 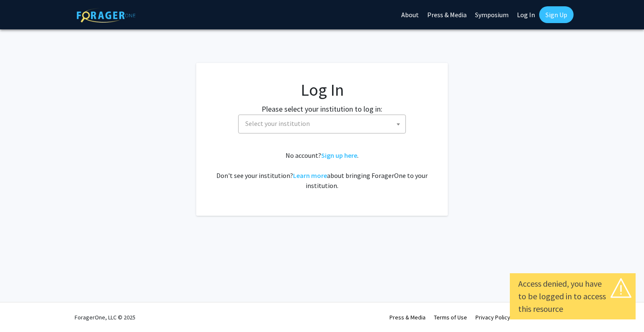 What do you see at coordinates (105, 317) in the screenshot?
I see `div: ForagerOne, LLC © 2025` at bounding box center [105, 317].